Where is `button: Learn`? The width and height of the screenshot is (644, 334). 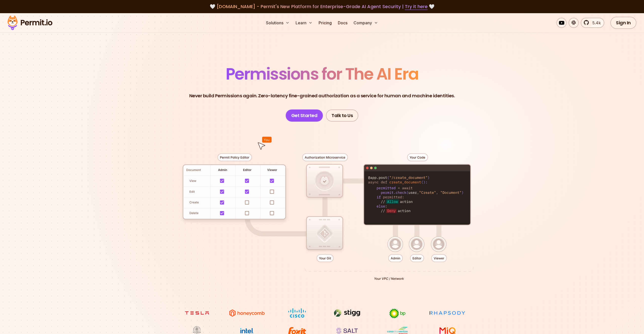 button: Learn is located at coordinates (304, 22).